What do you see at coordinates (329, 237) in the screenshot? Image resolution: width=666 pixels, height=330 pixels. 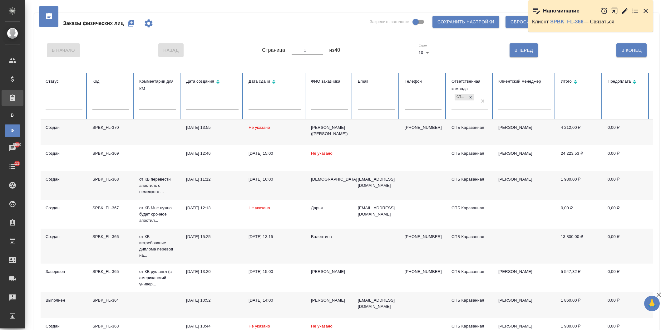 I see `div: Валентина` at bounding box center [329, 237].